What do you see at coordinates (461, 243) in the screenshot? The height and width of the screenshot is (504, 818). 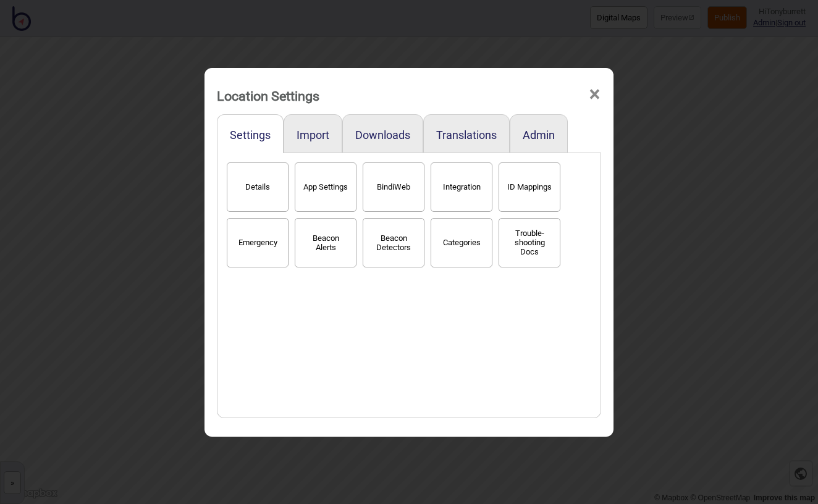 I see `button: Categories` at bounding box center [461, 243].